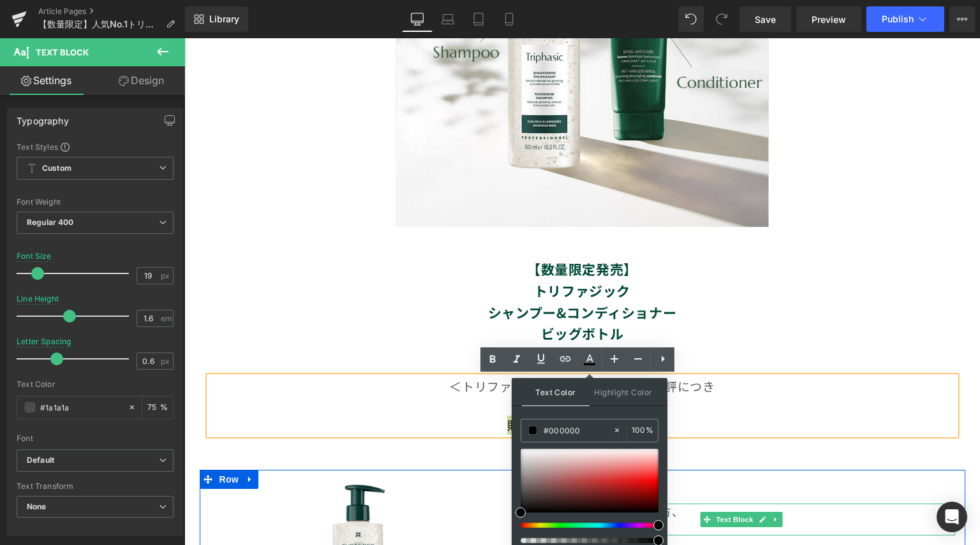 This screenshot has height=545, width=980. I want to click on span: em, so click(166, 318).